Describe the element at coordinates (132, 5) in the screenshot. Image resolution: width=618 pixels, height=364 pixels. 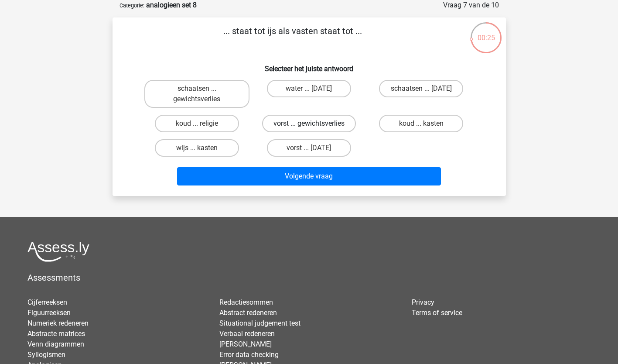
I see `small: Categorie:` at that location.